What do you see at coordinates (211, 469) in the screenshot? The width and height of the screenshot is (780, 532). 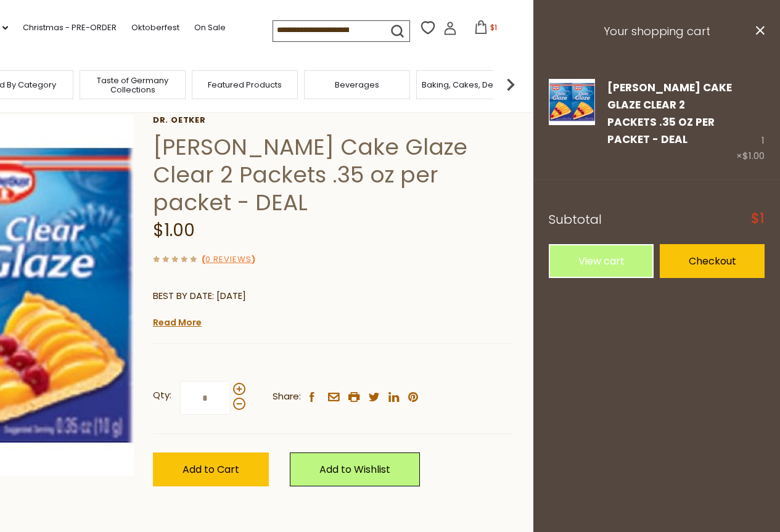 I see `span: Add to Cart` at bounding box center [211, 469].